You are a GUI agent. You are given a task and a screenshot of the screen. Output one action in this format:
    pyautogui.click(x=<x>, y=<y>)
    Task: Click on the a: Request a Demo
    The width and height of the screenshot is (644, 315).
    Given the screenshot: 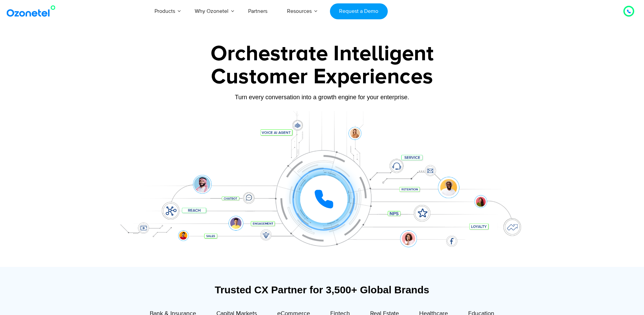 What is the action you would take?
    pyautogui.click(x=359, y=11)
    